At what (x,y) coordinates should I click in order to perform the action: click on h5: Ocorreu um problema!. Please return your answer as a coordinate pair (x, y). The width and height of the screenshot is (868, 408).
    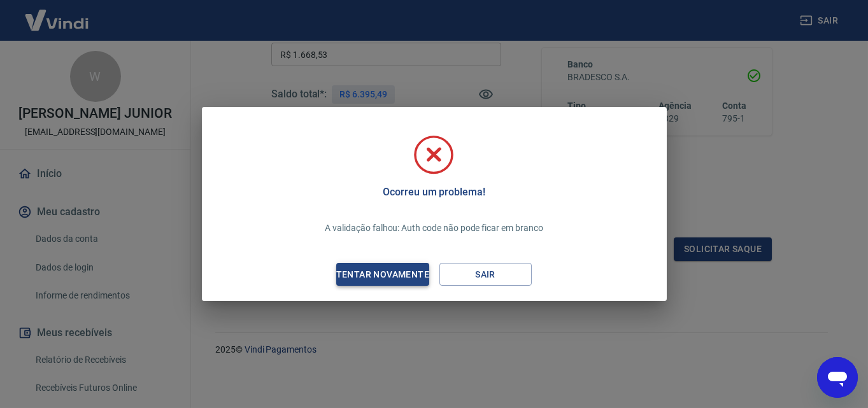
    Looking at the image, I should click on (434, 192).